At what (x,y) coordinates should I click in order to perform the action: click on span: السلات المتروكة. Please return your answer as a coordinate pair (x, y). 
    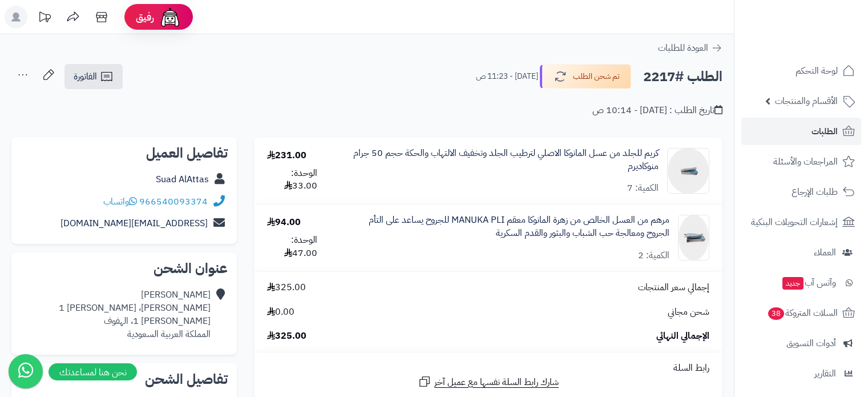
    Looking at the image, I should click on (802, 313).